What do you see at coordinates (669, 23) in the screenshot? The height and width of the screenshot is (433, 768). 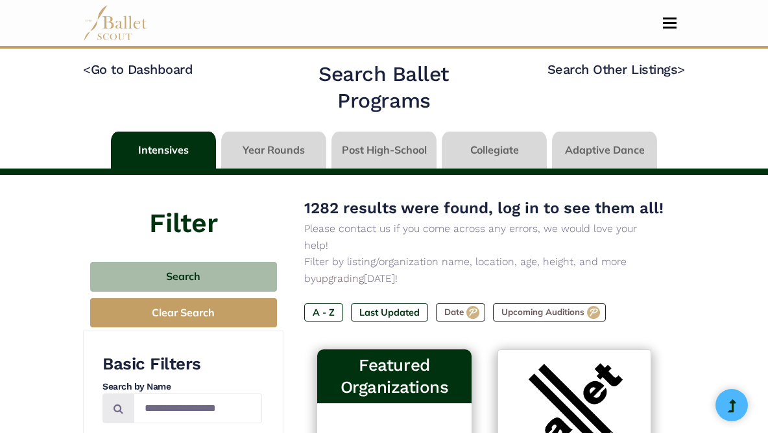 I see `button: Toggle navigation` at bounding box center [669, 23].